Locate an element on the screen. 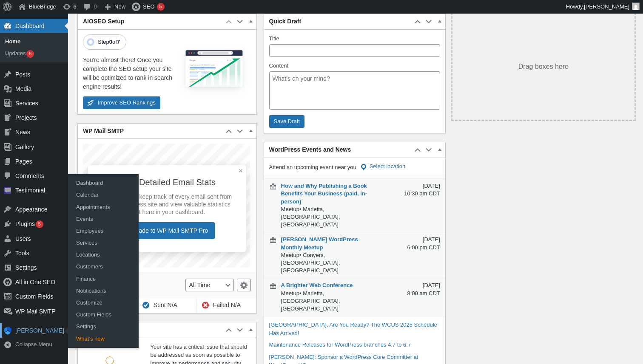 This screenshot has height=364, width=643. h2: WP Mail SMTP is located at coordinates (151, 132).